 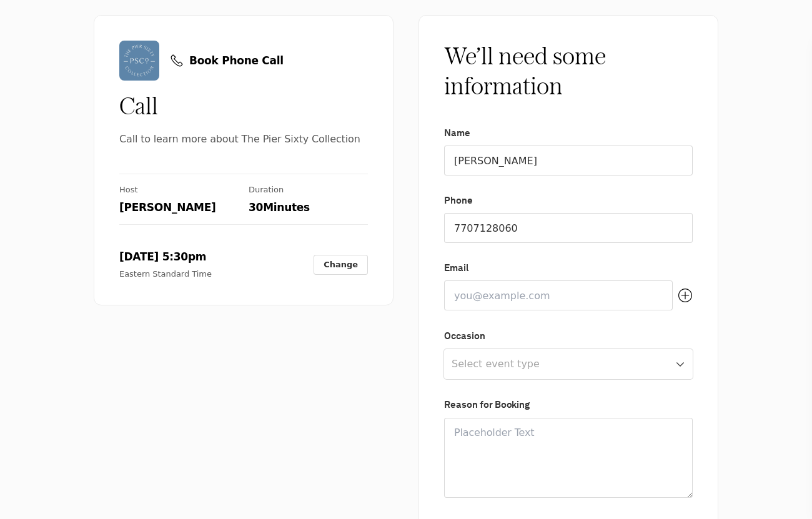 What do you see at coordinates (568, 70) in the screenshot?
I see `h2: We’ll need some information` at bounding box center [568, 70].